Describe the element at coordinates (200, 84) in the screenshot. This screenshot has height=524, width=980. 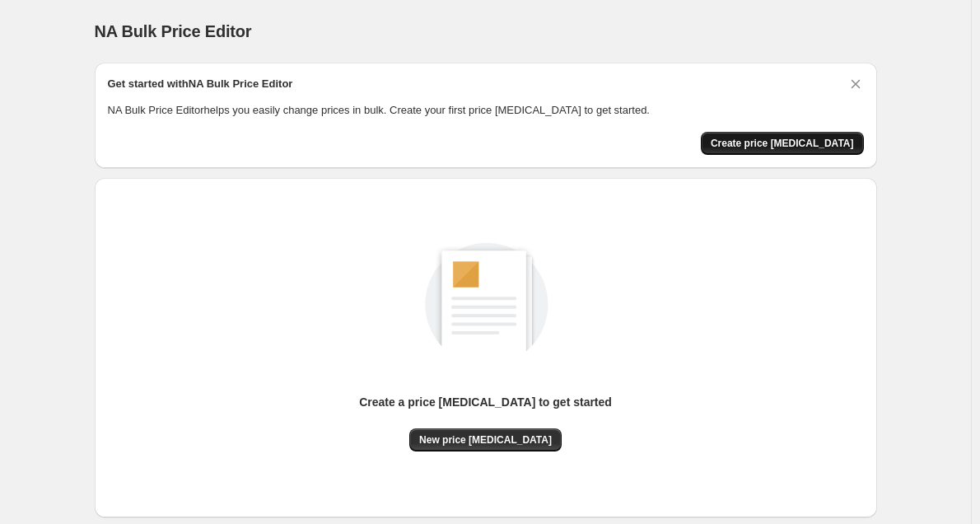
I see `h2: Get started with NA Bulk Price Editor` at that location.